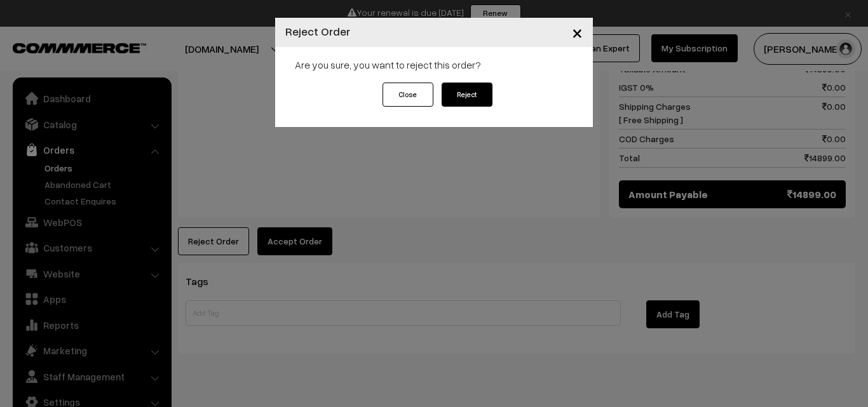  What do you see at coordinates (318, 31) in the screenshot?
I see `h4: Reject Order` at bounding box center [318, 31].